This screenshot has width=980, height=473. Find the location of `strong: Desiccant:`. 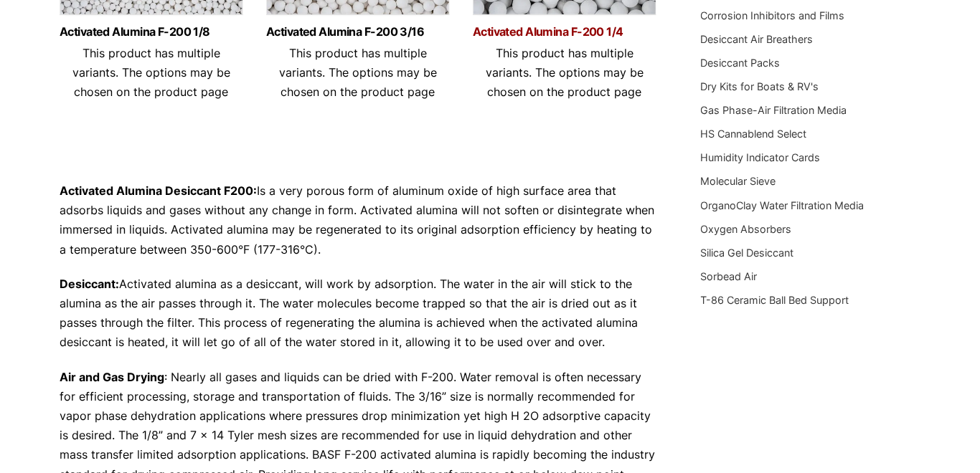

strong: Desiccant: is located at coordinates (89, 284).